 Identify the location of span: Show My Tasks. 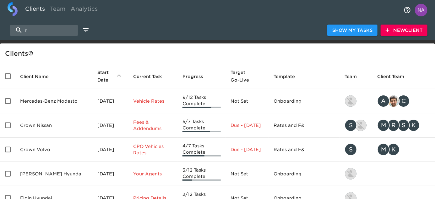
(352, 30).